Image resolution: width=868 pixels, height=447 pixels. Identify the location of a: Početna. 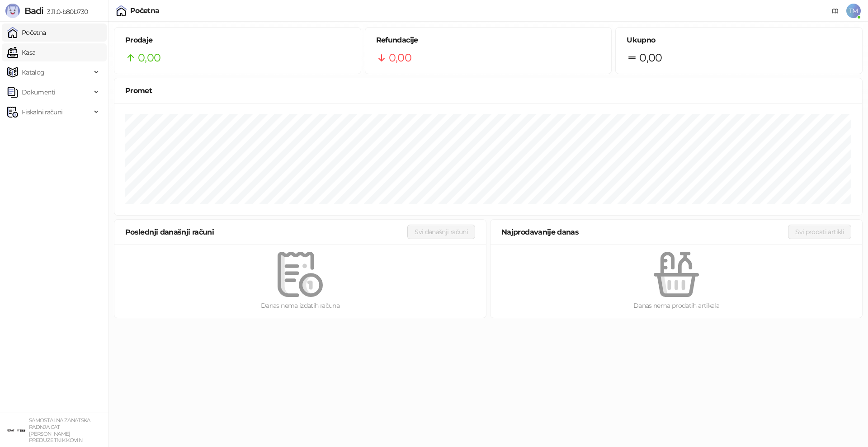
(27, 32).